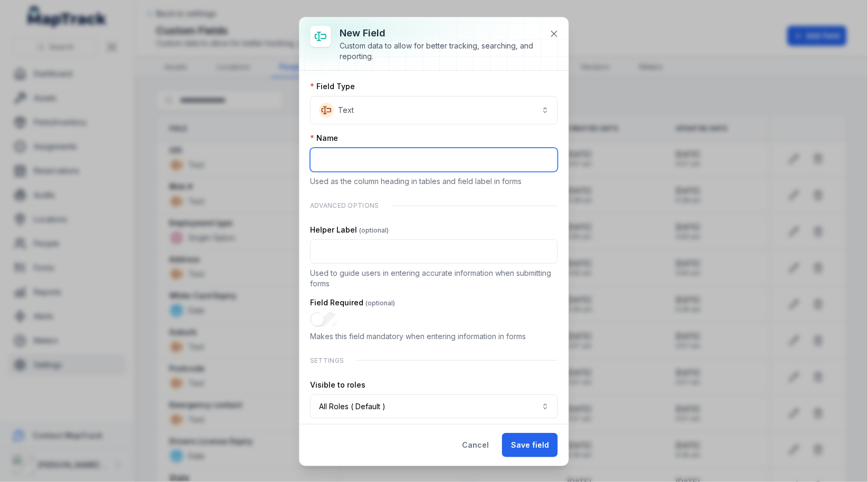  What do you see at coordinates (332, 86) in the screenshot?
I see `label: Field Type` at bounding box center [332, 86].